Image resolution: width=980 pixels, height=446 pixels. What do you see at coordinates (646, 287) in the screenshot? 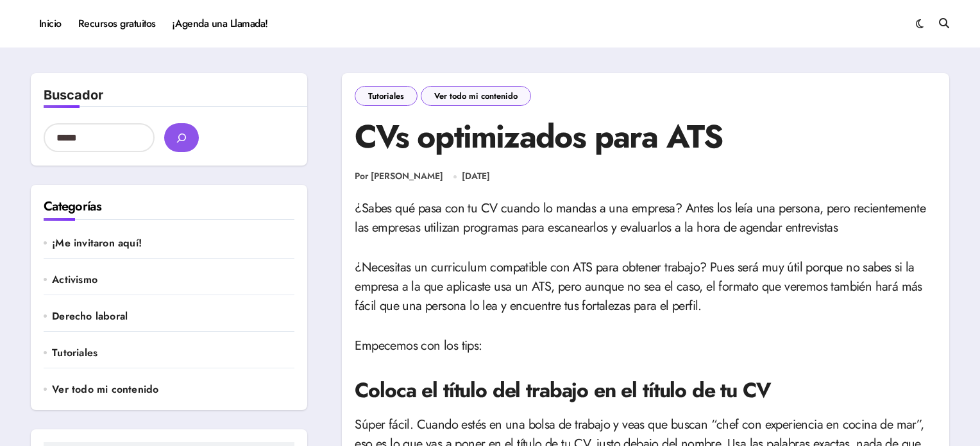
I see `p: ¿Necesitas un curriculum compatible con ATS para obtener trabajo? Pues será muy útil porque no sa...` at bounding box center [646, 287].